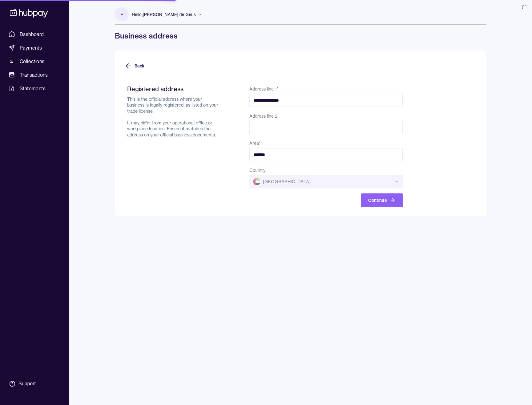 The height and width of the screenshot is (405, 532). I want to click on button: Continue, so click(382, 200).